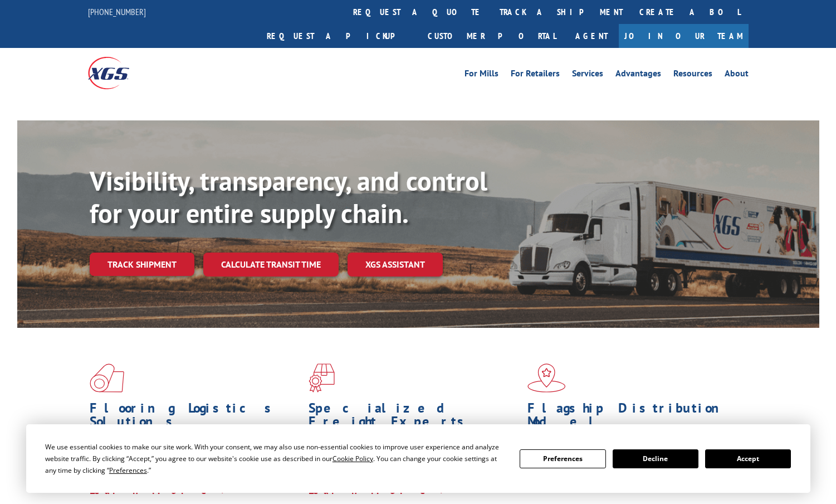 This screenshot has height=504, width=836. I want to click on a: Customer Portal, so click(492, 36).